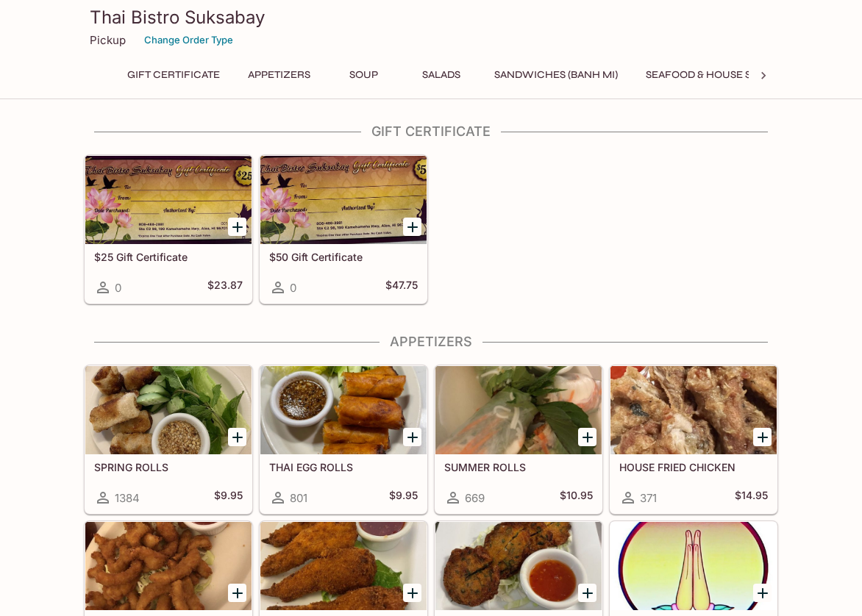  What do you see at coordinates (762, 593) in the screenshot?
I see `button: Add THAI BUFFALO WINGS` at bounding box center [762, 593].